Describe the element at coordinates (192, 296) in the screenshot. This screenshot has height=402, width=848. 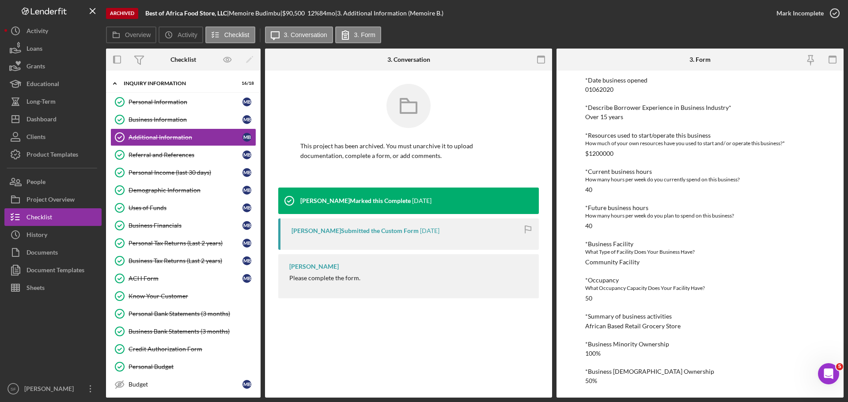
I see `div: Know Your Customer` at that location.